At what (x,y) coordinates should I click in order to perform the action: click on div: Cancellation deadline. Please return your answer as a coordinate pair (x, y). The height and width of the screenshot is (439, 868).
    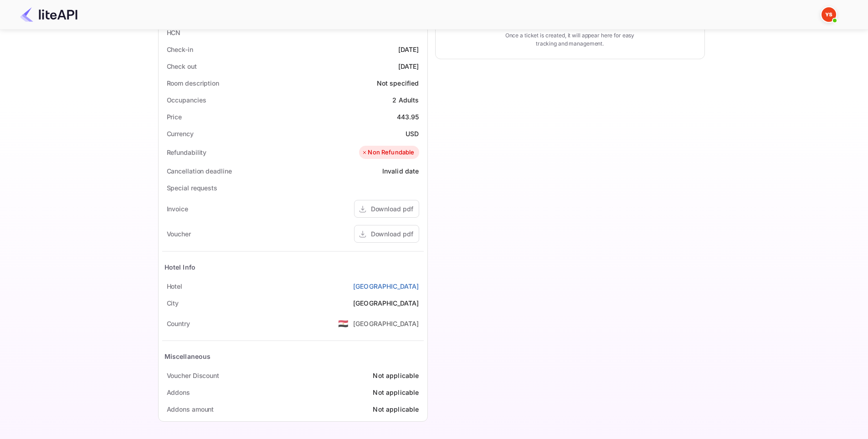
    Looking at the image, I should click on (199, 171).